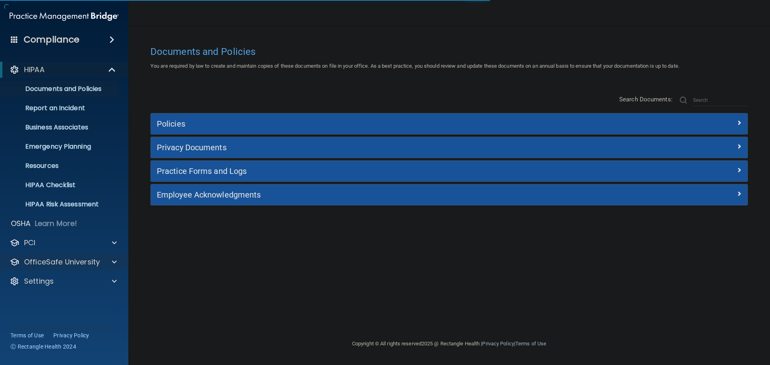 This screenshot has width=770, height=365. I want to click on p: Learn More!, so click(56, 224).